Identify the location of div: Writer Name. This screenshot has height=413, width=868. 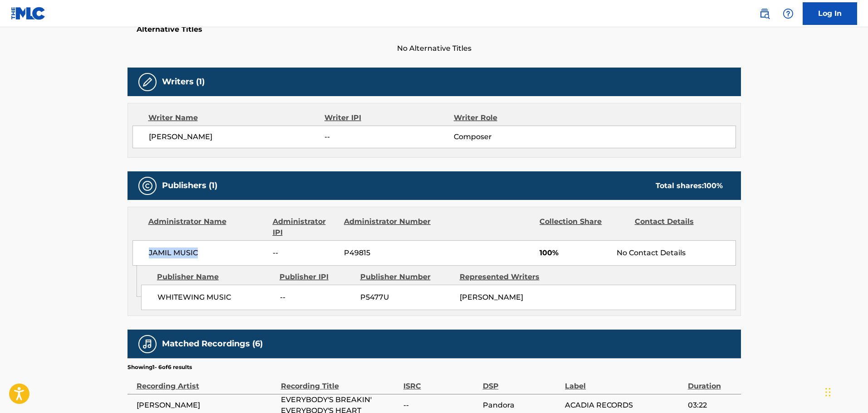
(237, 118).